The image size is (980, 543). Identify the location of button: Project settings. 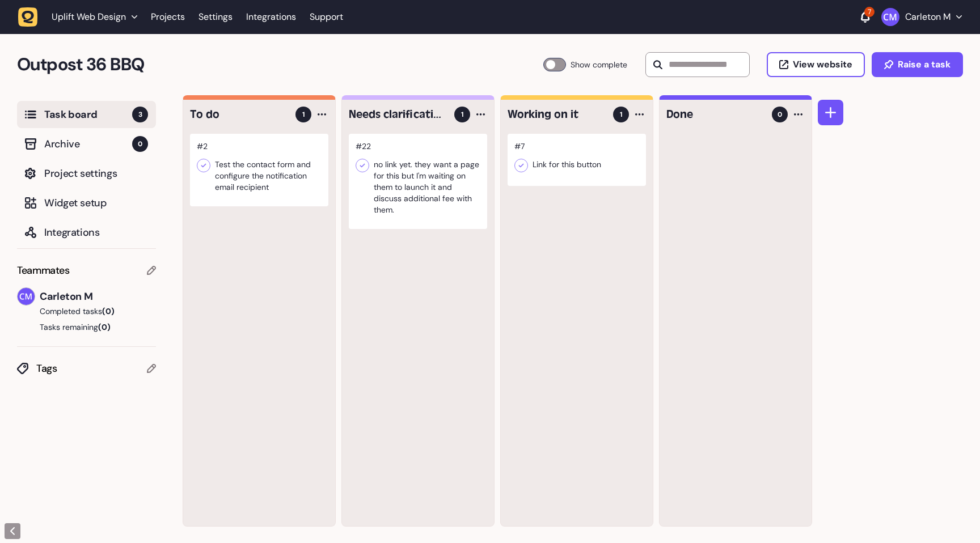
(86, 173).